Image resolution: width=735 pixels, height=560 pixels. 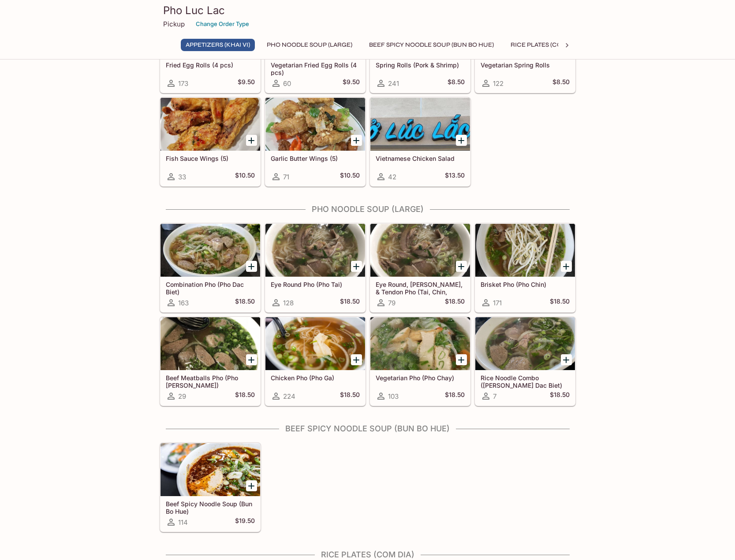 I want to click on button: Add Fish Sauce Wings (5), so click(x=252, y=140).